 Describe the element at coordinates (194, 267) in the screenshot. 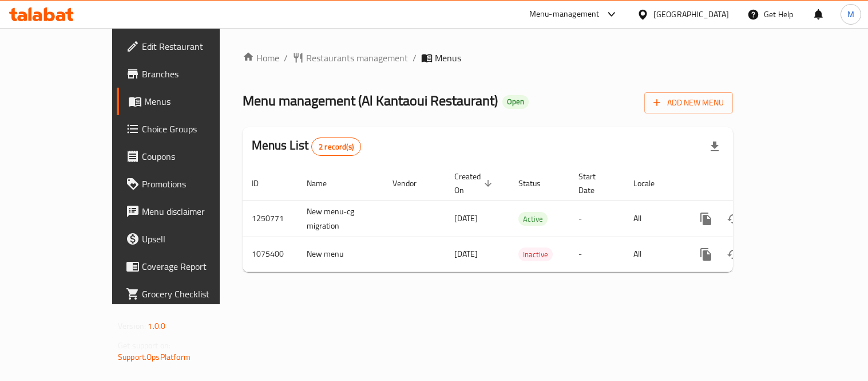

I see `span: Coverage Report` at that location.